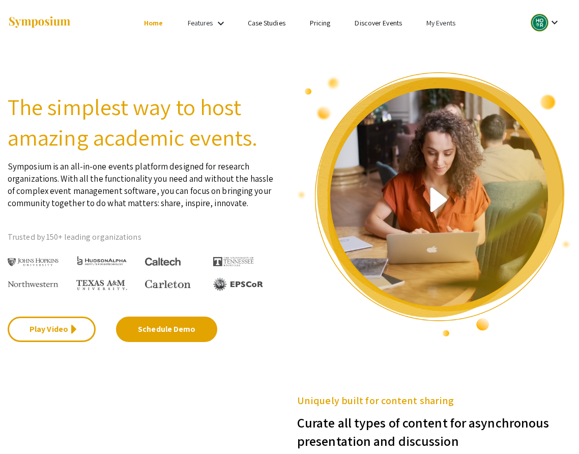 This screenshot has height=454, width=579. Describe the element at coordinates (320, 23) in the screenshot. I see `a: Pricing` at that location.